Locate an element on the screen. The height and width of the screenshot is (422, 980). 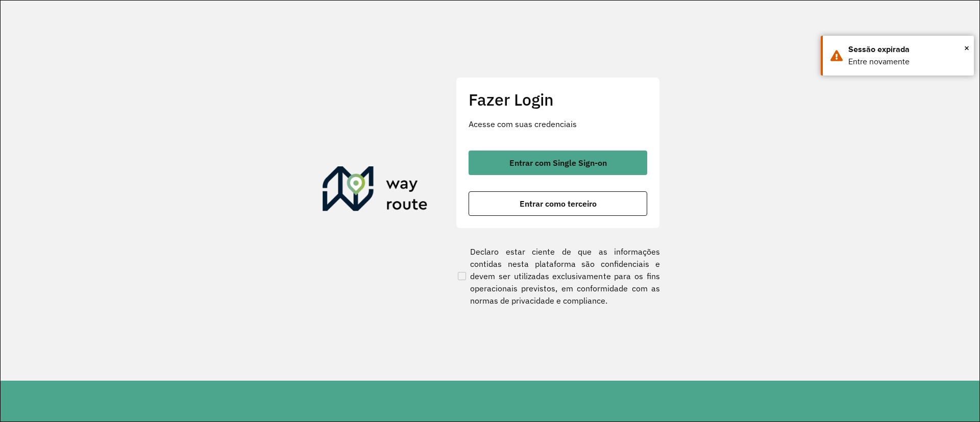
span: Entrar com Single Sign-on is located at coordinates (558, 163).